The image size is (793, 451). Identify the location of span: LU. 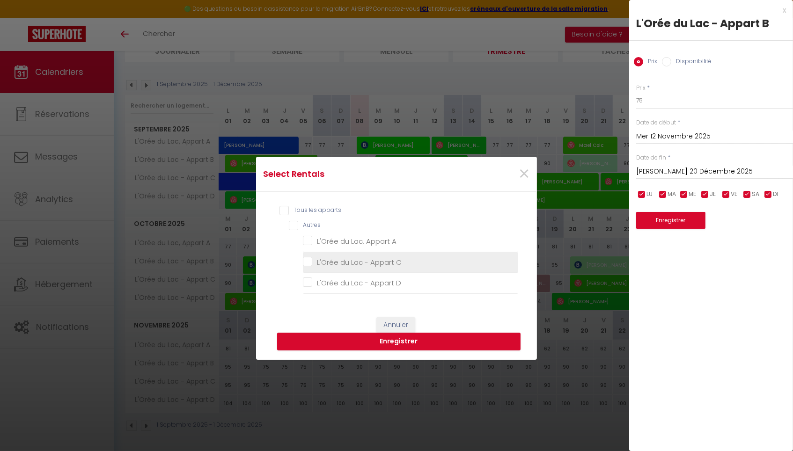
(649, 194).